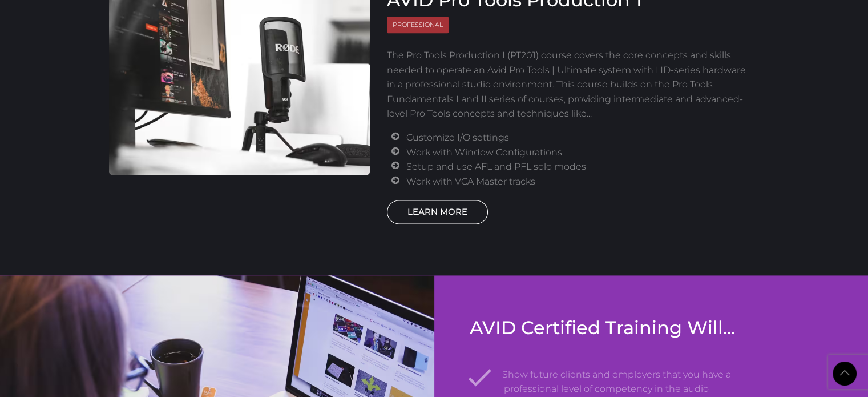  Describe the element at coordinates (578, 167) in the screenshot. I see `li: Setup and use AFL and PFL solo modes` at that location.